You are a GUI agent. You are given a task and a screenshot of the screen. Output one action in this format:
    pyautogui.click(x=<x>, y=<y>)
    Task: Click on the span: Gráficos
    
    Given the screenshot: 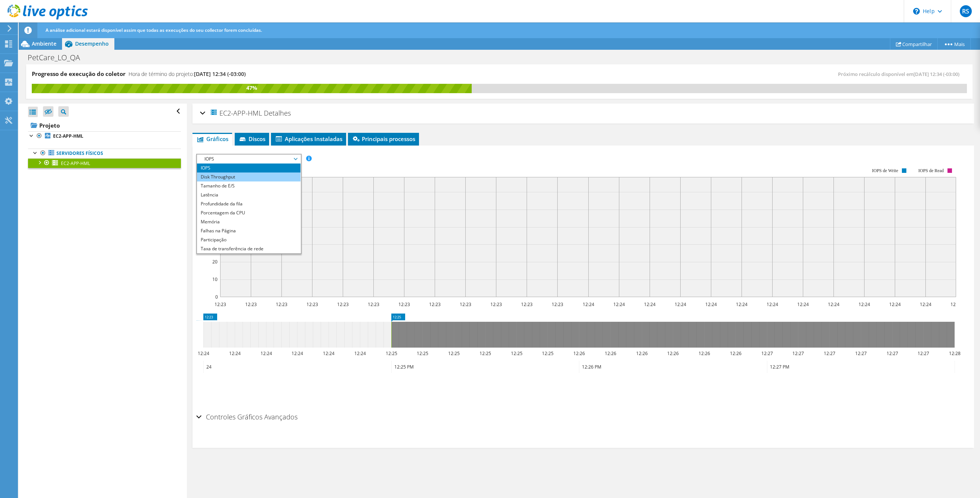 What is the action you would take?
    pyautogui.click(x=212, y=139)
    